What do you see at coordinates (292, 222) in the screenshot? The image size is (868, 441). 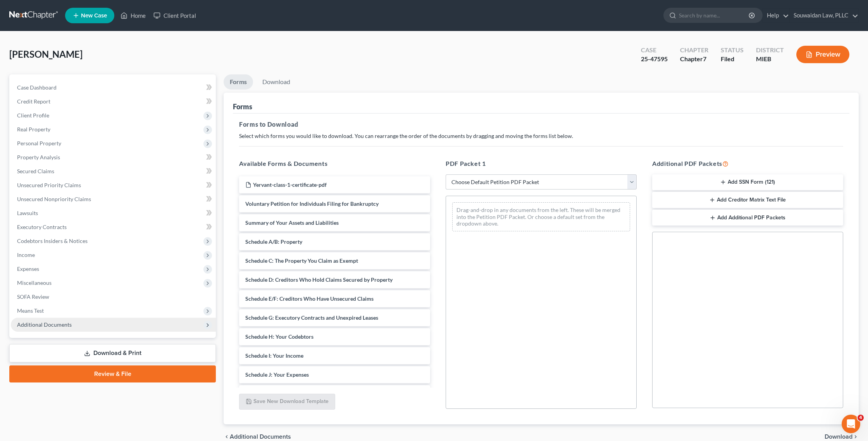 I see `span: Summary of Your Assets and Liabilities` at bounding box center [292, 222].